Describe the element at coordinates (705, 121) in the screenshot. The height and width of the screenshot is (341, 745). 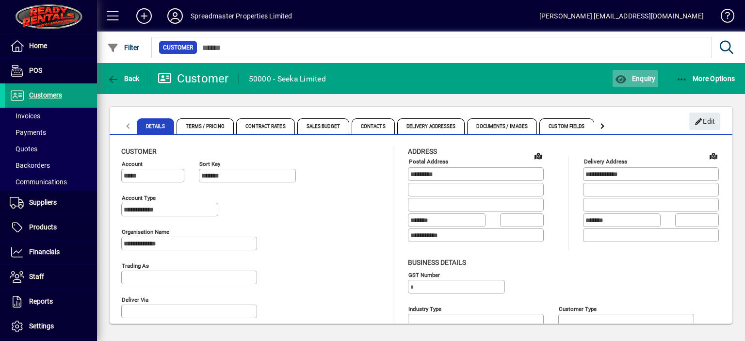
I see `button: Edit` at that location.